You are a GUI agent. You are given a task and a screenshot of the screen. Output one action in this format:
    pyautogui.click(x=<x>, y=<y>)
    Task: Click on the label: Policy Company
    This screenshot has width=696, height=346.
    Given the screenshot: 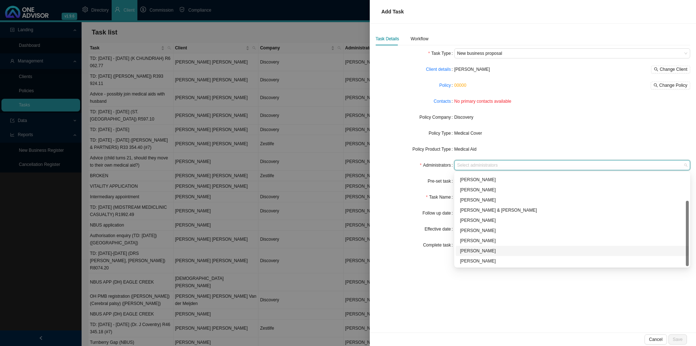 What is the action you would take?
    pyautogui.click(x=437, y=117)
    